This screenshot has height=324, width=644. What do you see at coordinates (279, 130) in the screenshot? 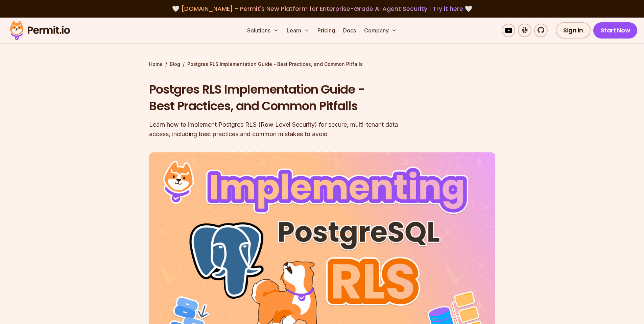
I see `div: Learn how to implement Postgres RLS (Row Level Security) for secure, multi-tenant data access, in...` at bounding box center [279, 130].